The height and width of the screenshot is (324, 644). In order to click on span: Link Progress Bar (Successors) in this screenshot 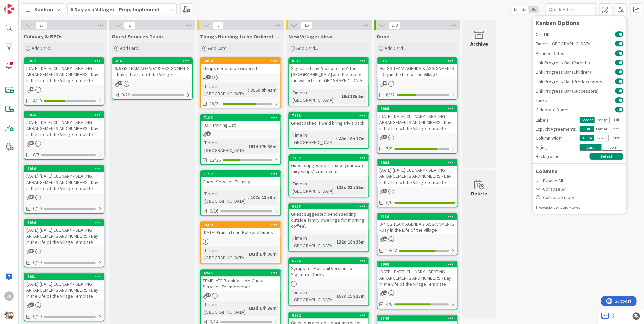, I will do `click(575, 91)`.